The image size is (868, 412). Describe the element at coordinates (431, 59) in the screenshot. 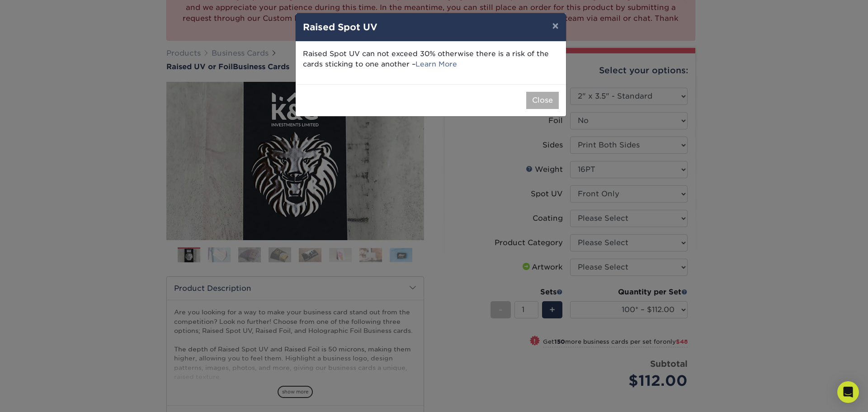

I see `p: Raised Spot UV can not exceed 30% otherwise there is a risk of the cards sticking to one another –` at that location.